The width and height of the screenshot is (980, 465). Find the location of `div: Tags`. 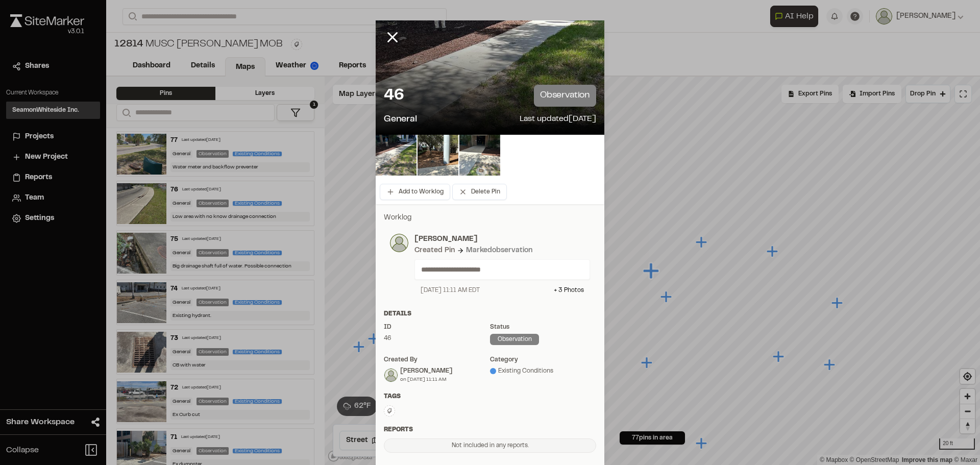

div: Tags is located at coordinates (490, 396).